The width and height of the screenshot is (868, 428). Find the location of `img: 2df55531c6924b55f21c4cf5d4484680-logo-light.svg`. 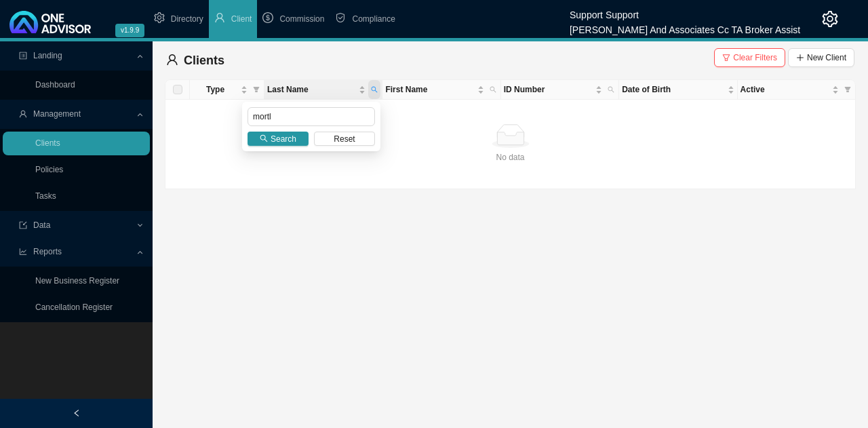

img: 2df55531c6924b55f21c4cf5d4484680-logo-light.svg is located at coordinates (50, 22).